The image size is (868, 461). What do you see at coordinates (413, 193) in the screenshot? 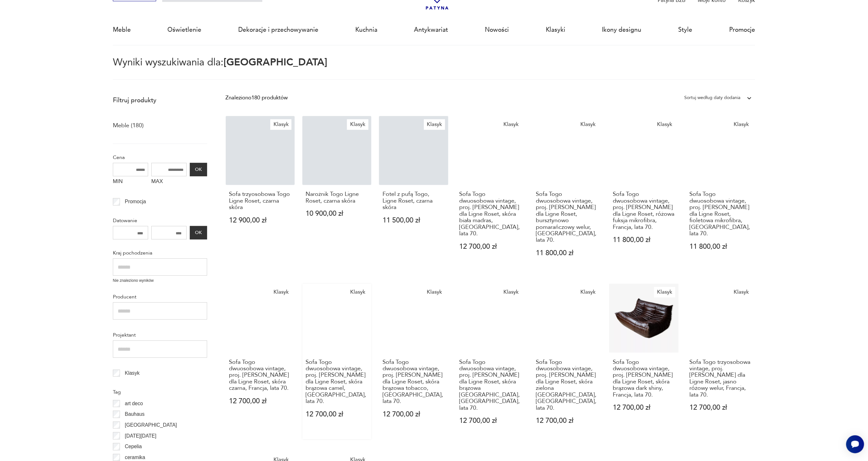
I see `a: KlasykFotel z pufą Togo, Ligne Roset, czarna skóraFotel z pufą Togo, Ligne Roset, czarna skóra11 ...` at bounding box center [413, 193].